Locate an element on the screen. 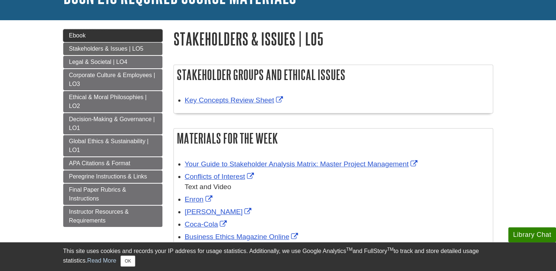  a: Legal & Societal | LO4 is located at coordinates (113, 62).